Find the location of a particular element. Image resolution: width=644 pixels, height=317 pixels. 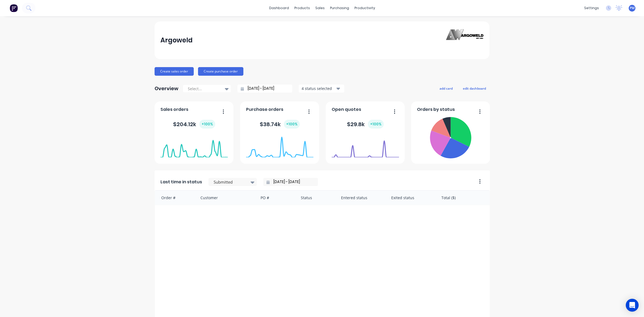

span: Open quotes is located at coordinates (346, 110).